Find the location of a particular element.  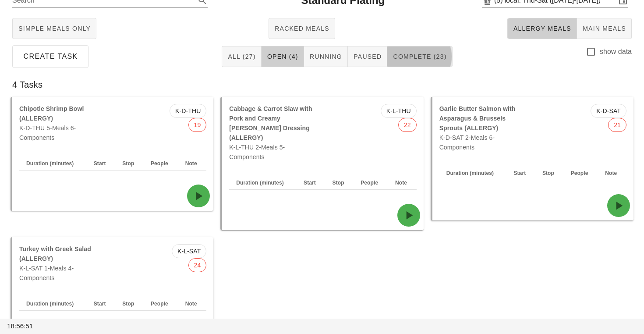

button: Complete (23) is located at coordinates (420, 57).